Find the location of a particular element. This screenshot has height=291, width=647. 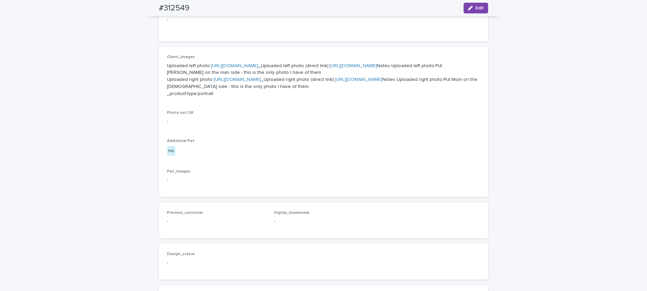

h2: #312549 is located at coordinates (174, 8).